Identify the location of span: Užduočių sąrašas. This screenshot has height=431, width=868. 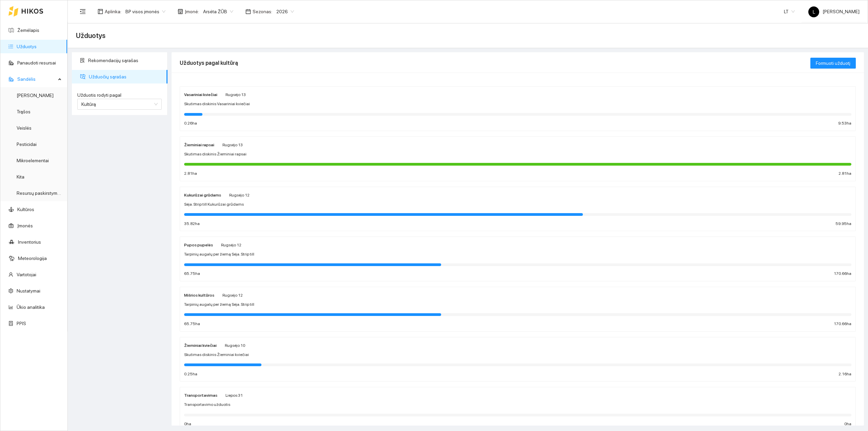
(126, 77).